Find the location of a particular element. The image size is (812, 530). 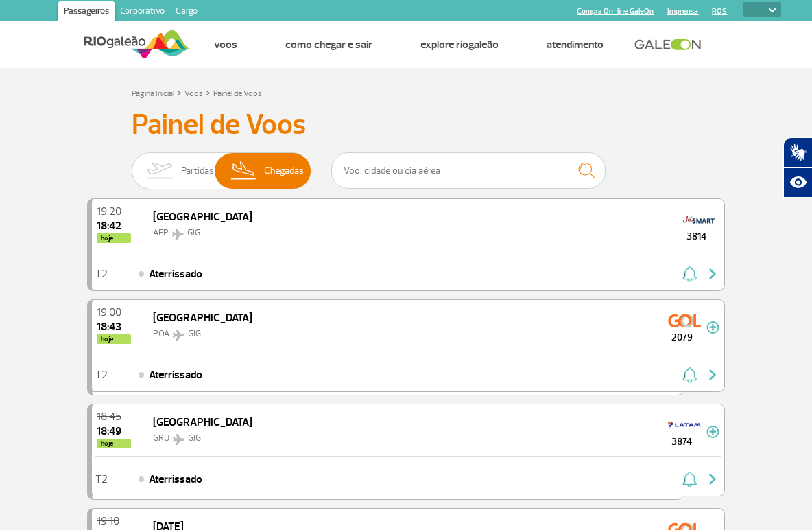

span: 2025-09-28 18:43:00 is located at coordinates (114, 326).